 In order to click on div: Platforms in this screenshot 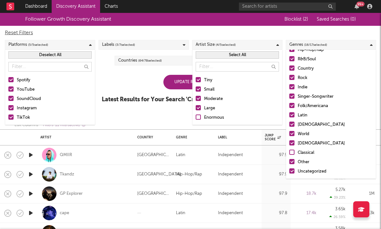, I will do `click(28, 45)`.